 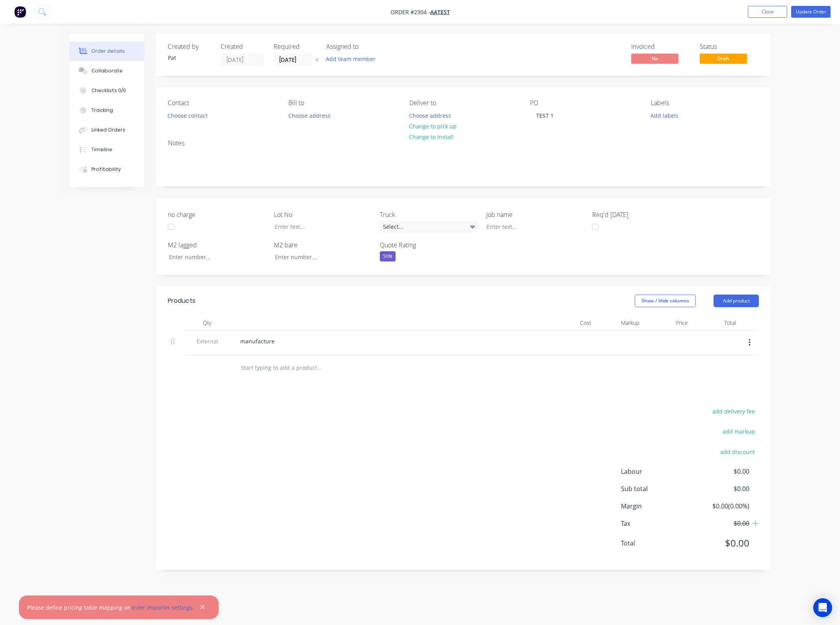 What do you see at coordinates (217, 215) in the screenshot?
I see `label: no charge` at bounding box center [217, 215].